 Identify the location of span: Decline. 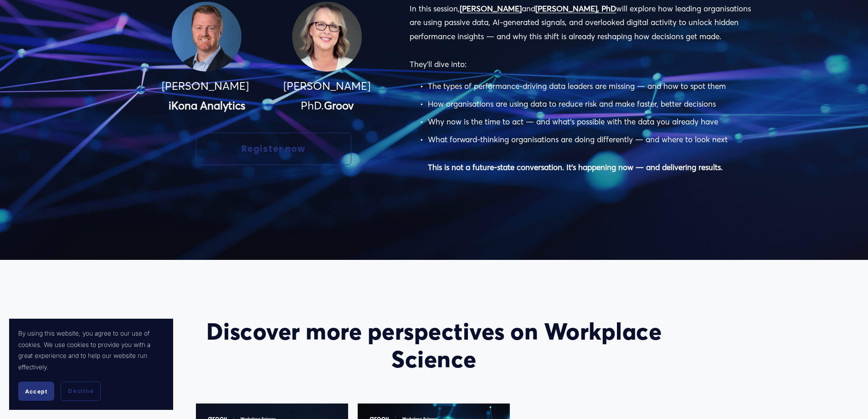
(81, 390).